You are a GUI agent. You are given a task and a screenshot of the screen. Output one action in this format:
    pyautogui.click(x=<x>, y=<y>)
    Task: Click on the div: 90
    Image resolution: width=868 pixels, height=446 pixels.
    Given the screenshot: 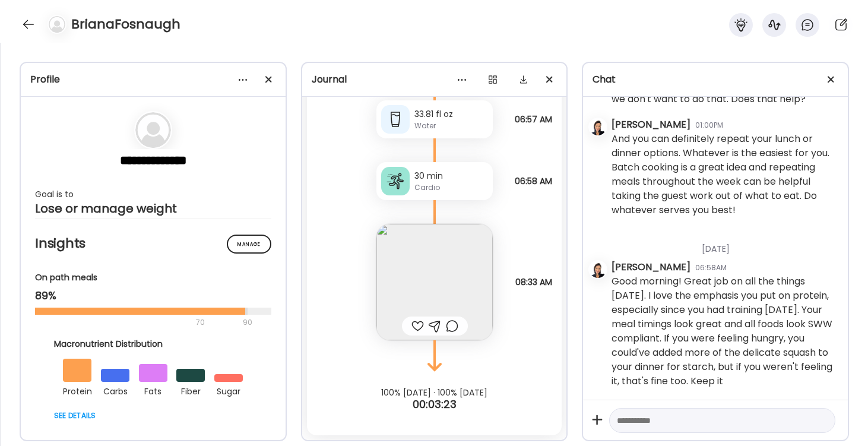 What is the action you would take?
    pyautogui.click(x=247, y=322)
    